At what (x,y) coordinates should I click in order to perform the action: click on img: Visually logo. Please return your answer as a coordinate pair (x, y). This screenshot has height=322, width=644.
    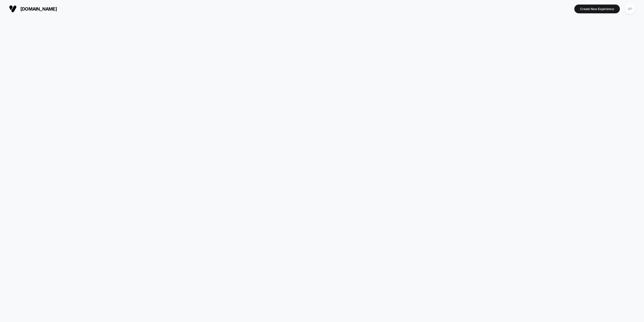
    Looking at the image, I should click on (13, 9).